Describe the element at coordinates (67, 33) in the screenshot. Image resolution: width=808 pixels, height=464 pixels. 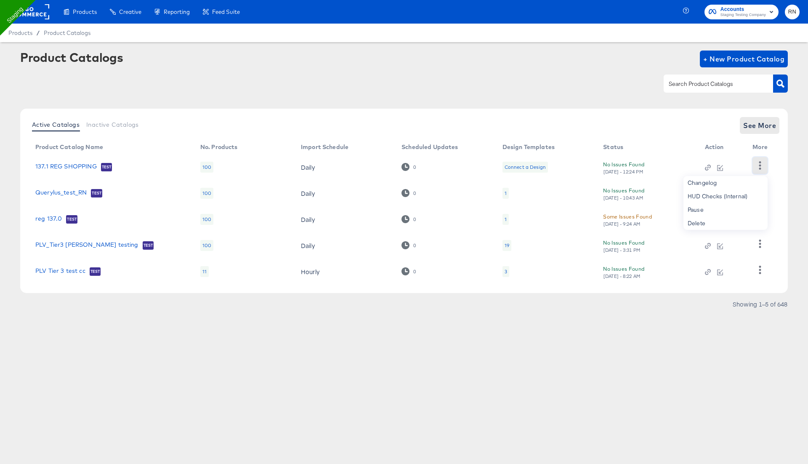
I see `span: Product Catalogs` at that location.